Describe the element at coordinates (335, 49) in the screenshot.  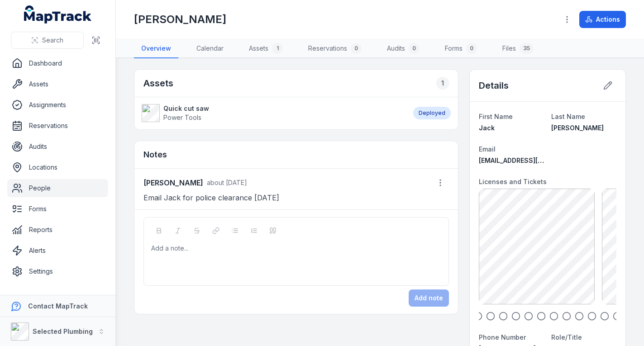
I see `a: Reservations0` at that location.